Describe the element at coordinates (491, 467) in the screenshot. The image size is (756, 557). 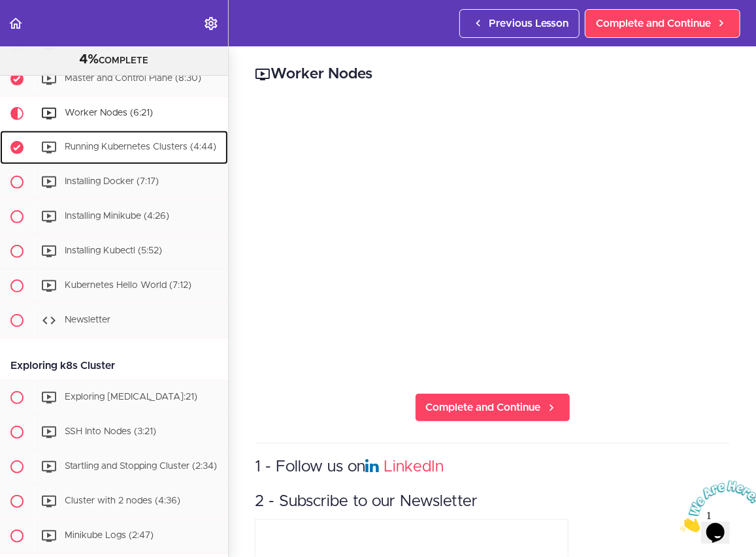
I see `h3: 1 - Follow us on` at that location.